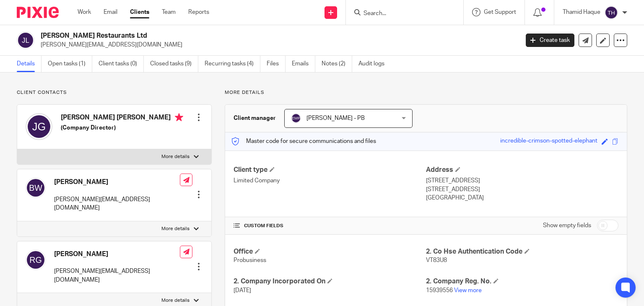 The image size is (644, 306). What do you see at coordinates (437, 261) in the screenshot?
I see `span: VT83U8` at bounding box center [437, 261].